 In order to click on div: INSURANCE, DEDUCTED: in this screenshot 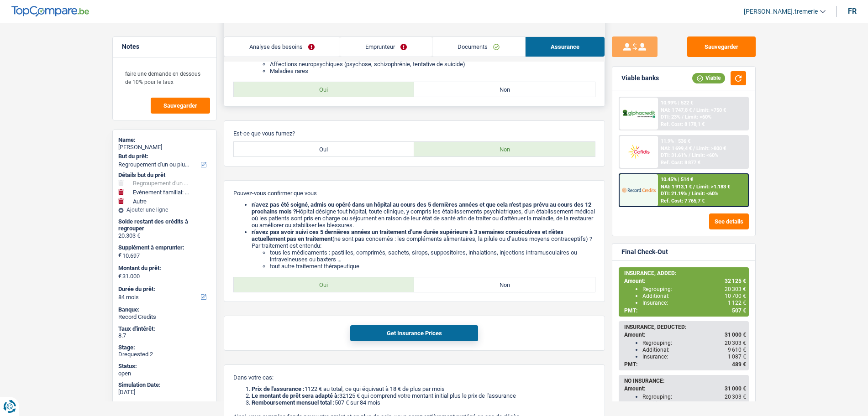, I will do `click(685, 327)`.